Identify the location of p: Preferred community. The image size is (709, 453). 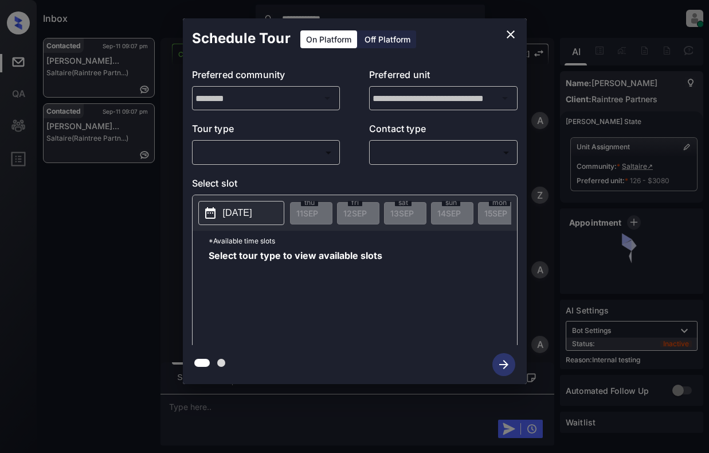
(266, 77).